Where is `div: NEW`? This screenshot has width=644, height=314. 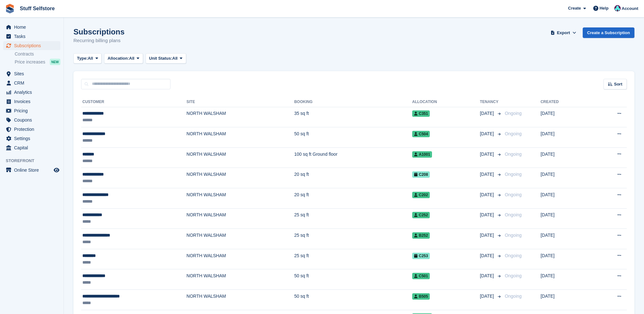 div: NEW is located at coordinates (55, 62).